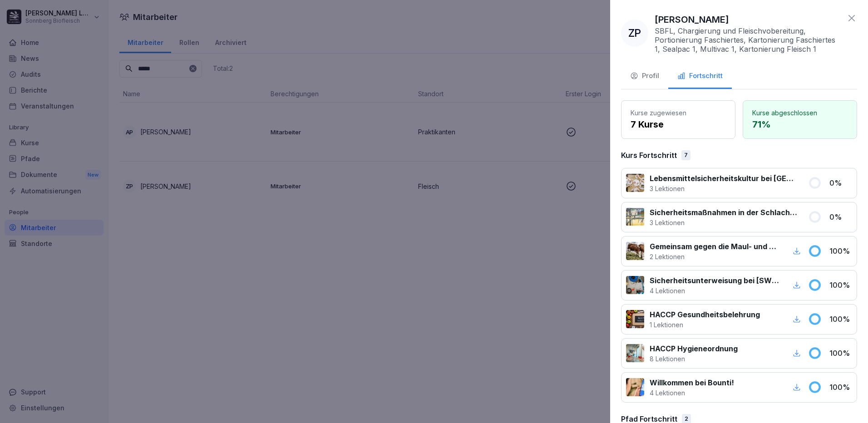 The height and width of the screenshot is (423, 868). I want to click on div: ZP, so click(635, 33).